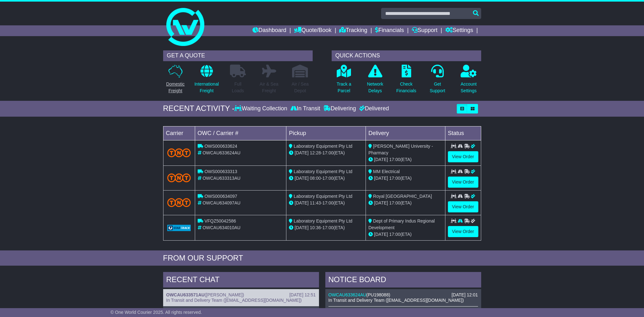 The image size is (644, 317). What do you see at coordinates (221, 153) in the screenshot?
I see `span: OWCAU633624AU` at bounding box center [221, 153].